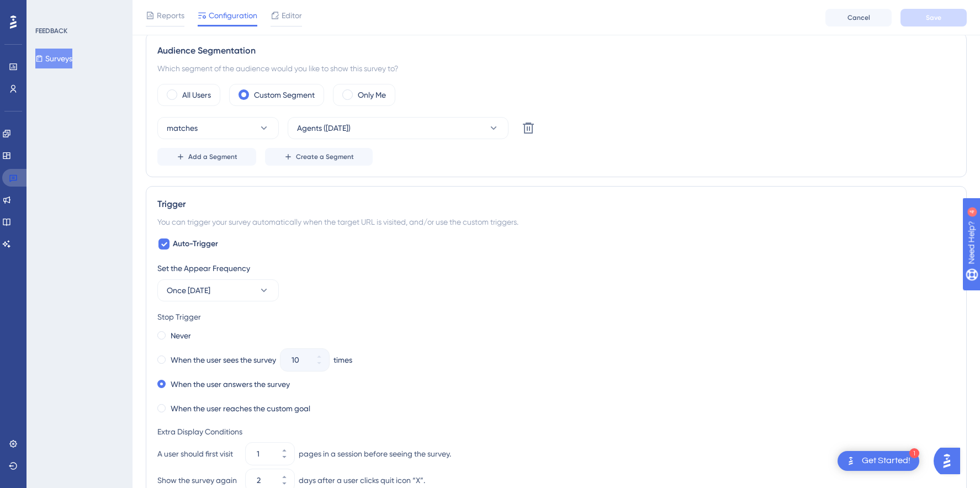 Image resolution: width=980 pixels, height=488 pixels. Describe the element at coordinates (196, 244) in the screenshot. I see `span: Auto-Trigger` at that location.